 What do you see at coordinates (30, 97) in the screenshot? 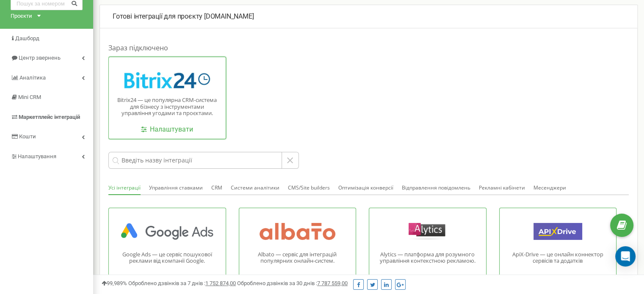
I see `span: Mini CRM` at bounding box center [30, 97].